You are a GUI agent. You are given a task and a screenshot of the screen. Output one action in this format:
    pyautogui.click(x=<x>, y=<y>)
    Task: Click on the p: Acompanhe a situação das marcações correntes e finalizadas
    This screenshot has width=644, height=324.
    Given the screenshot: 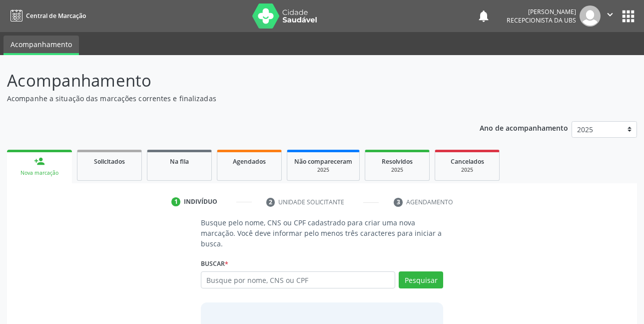 What is the action you would take?
    pyautogui.click(x=227, y=98)
    